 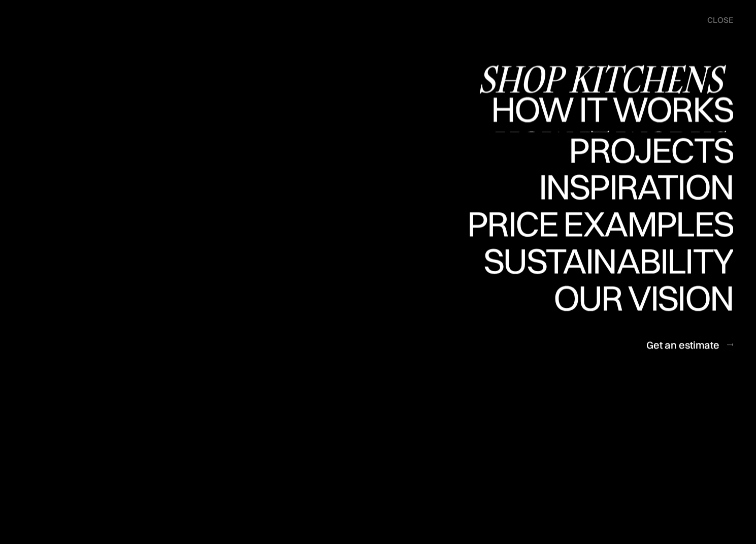 I want to click on div: Get an estimate, so click(x=683, y=344).